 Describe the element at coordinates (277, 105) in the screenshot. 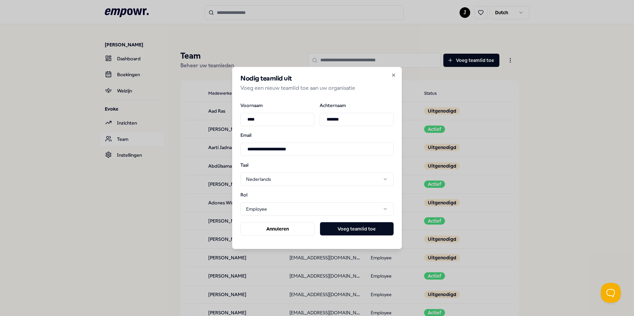

I see `label: Voornaam` at that location.